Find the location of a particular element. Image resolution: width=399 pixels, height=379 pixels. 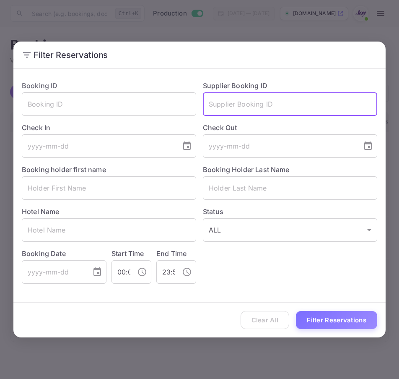

label: Booking ID is located at coordinates (40, 86).